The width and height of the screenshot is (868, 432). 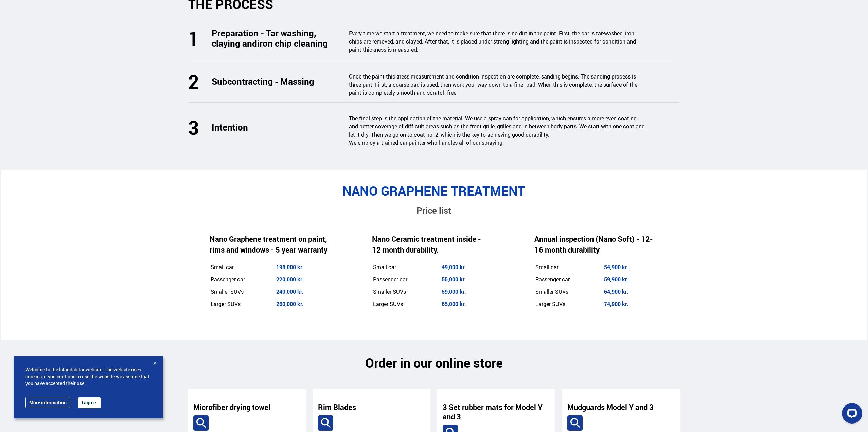 I want to click on font: 220,000 kr., so click(x=290, y=280).